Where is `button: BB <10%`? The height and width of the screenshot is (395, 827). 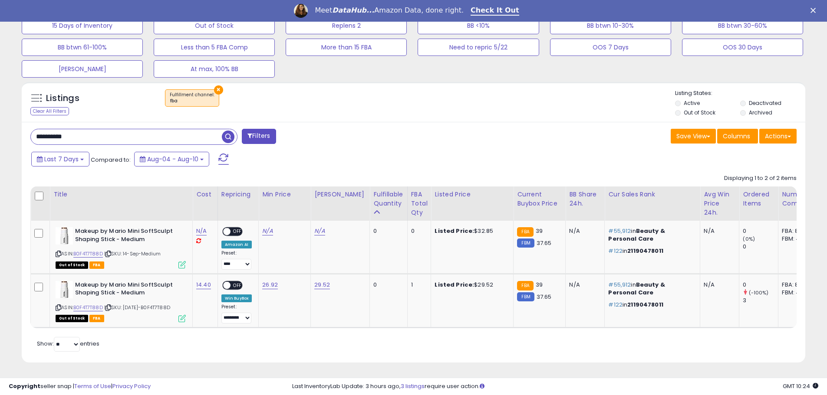 button: BB <10% is located at coordinates (478, 26).